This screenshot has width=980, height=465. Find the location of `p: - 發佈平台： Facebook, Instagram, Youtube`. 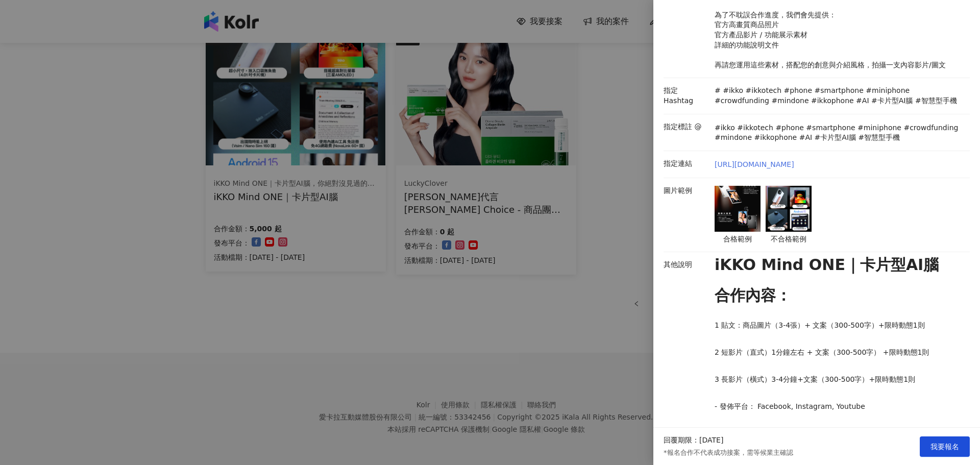

p: - 發佈平台： Facebook, Instagram, Youtube is located at coordinates (840, 407).